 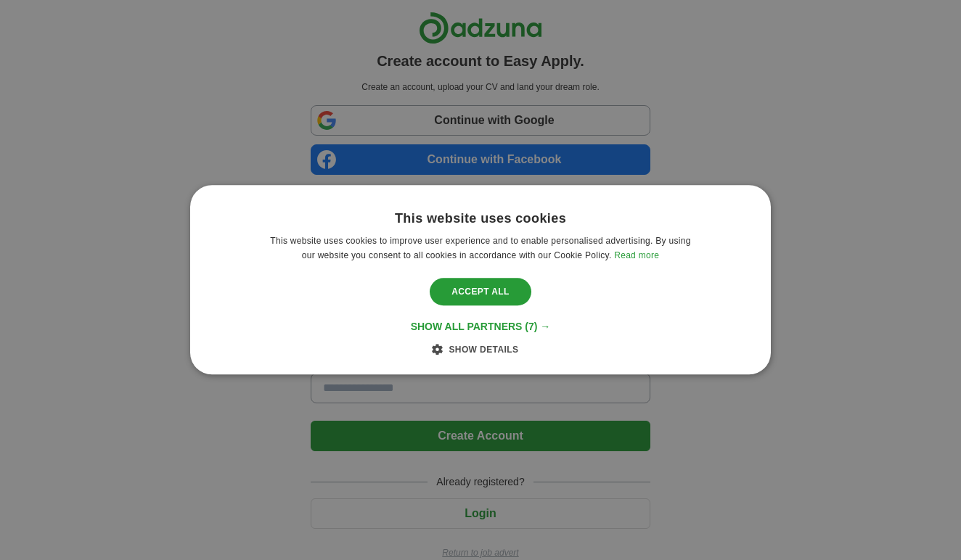 I want to click on div: This website uses cookies, so click(x=480, y=218).